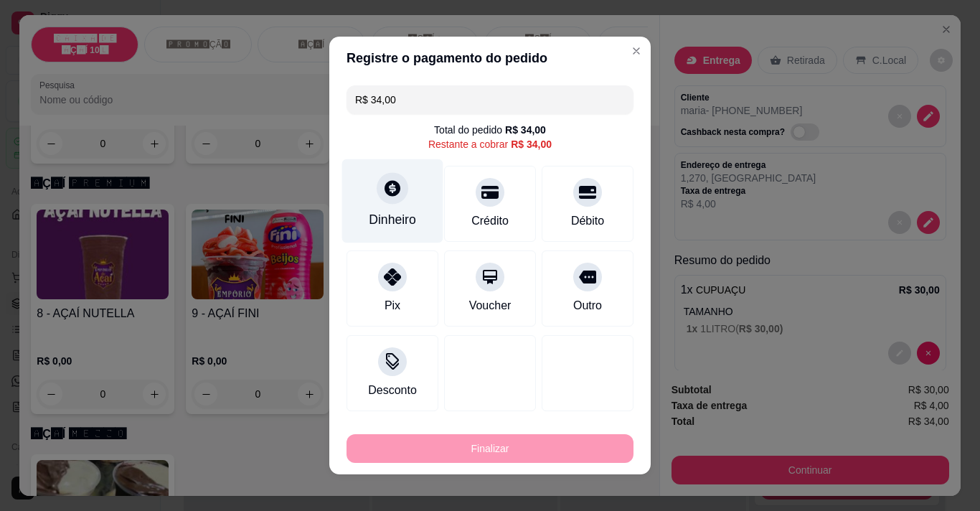  I want to click on div: Dinheiro, so click(393, 220).